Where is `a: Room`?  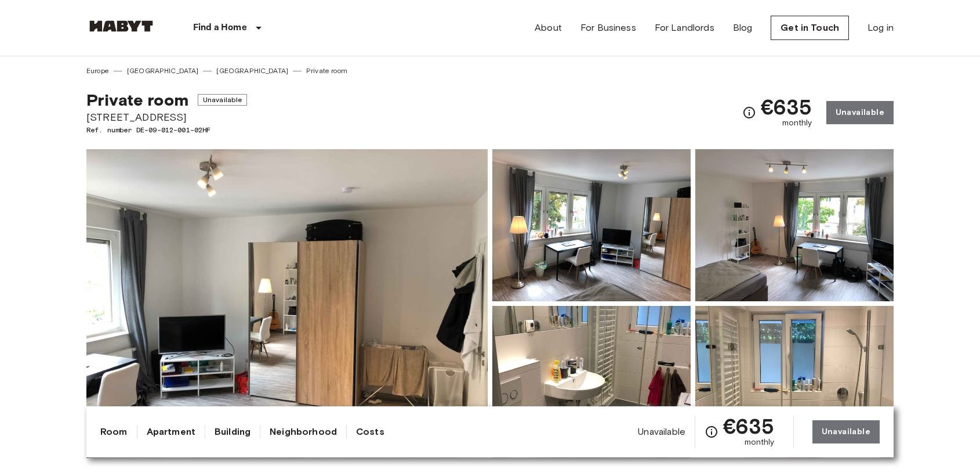 a: Room is located at coordinates (114, 431).